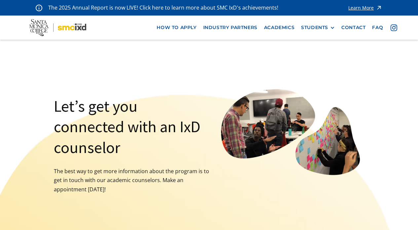 The image size is (418, 230). What do you see at coordinates (279, 27) in the screenshot?
I see `a: Academics` at bounding box center [279, 27].